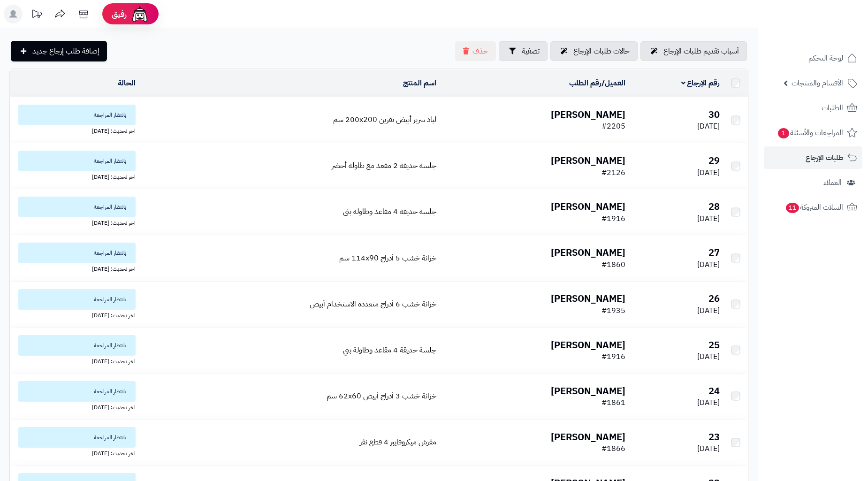 This screenshot has height=481, width=868. What do you see at coordinates (601, 51) in the screenshot?
I see `span: حالات طلبات الإرجاع` at bounding box center [601, 51].